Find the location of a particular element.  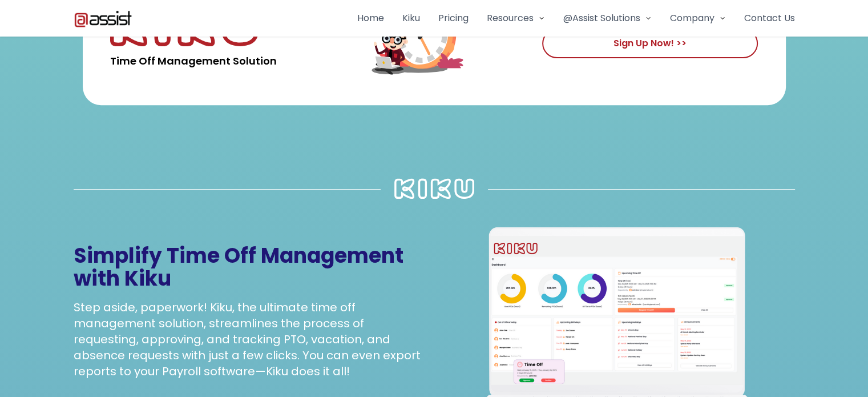

span: Resources is located at coordinates (510, 18).